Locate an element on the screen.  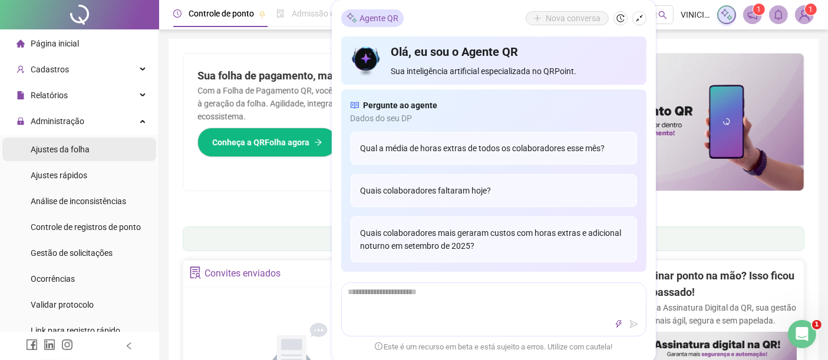
span: shrink is located at coordinates (639, 18).